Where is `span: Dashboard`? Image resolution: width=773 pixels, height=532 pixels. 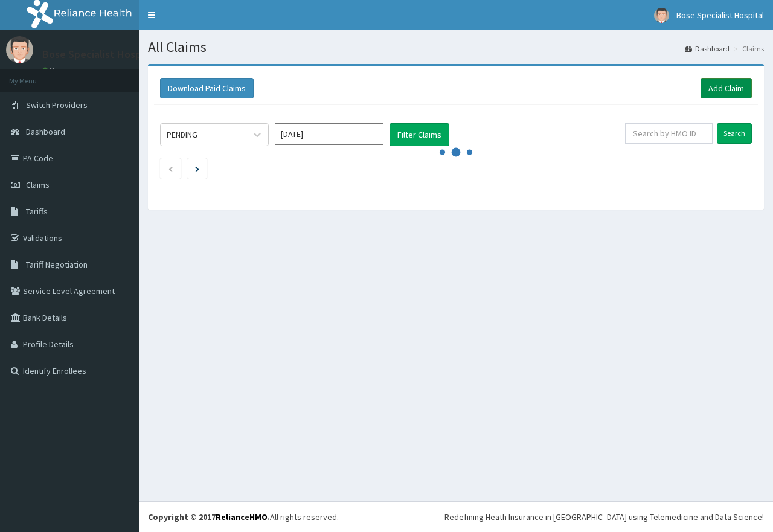
span: Dashboard is located at coordinates (45, 132).